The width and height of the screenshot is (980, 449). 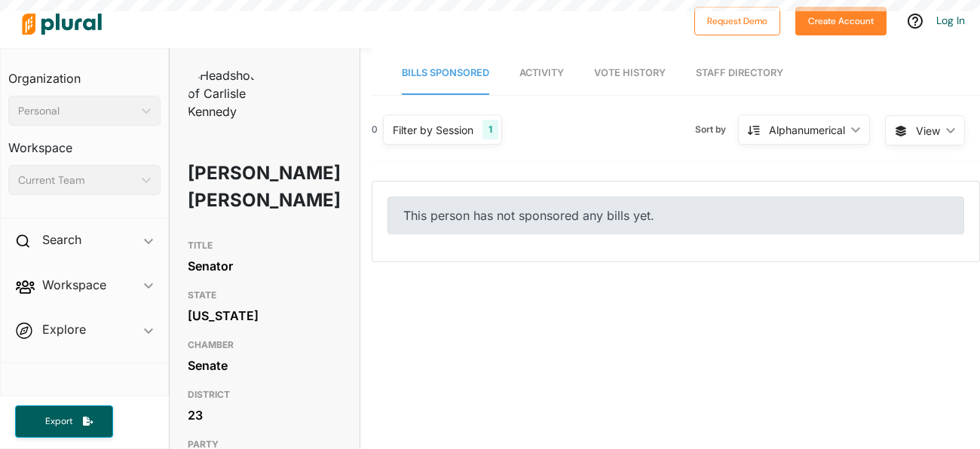 I want to click on div: 23, so click(x=265, y=415).